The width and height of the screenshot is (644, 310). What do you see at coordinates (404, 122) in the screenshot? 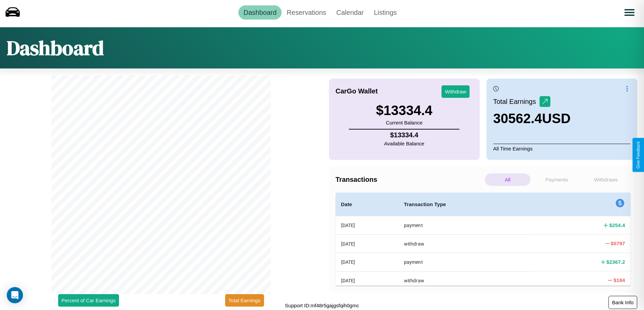
I see `p: Current Balance` at bounding box center [404, 122].